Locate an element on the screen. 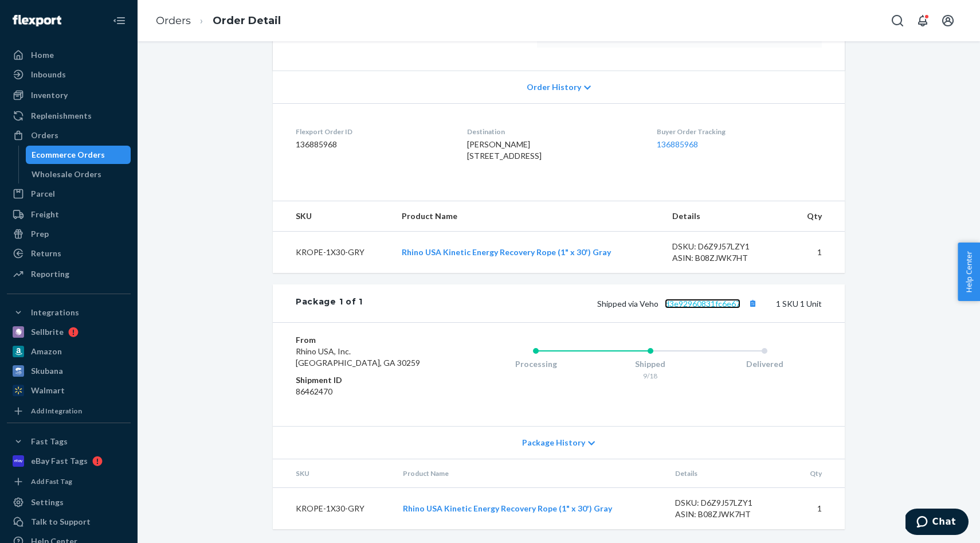  div: Talk to Support is located at coordinates (61, 521).